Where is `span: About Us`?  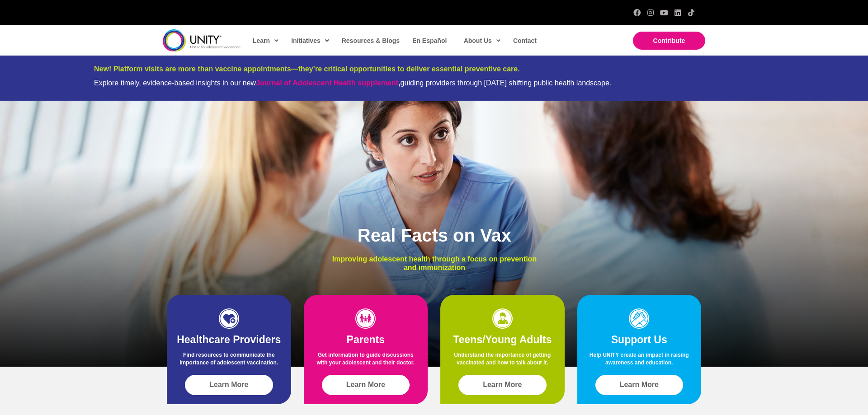
span: About Us is located at coordinates (481, 41).